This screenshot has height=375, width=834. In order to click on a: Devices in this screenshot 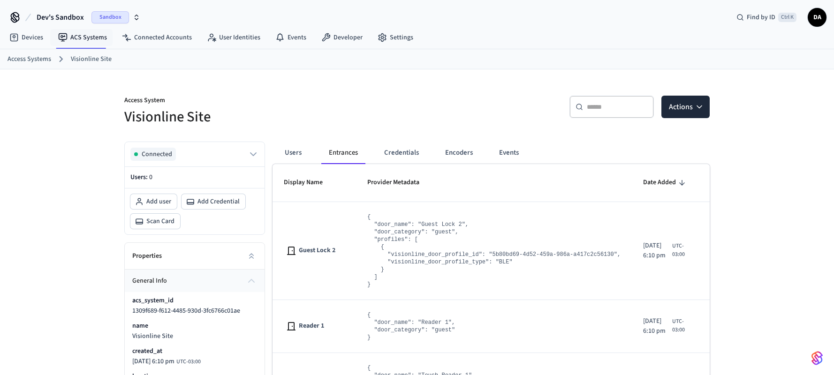, I will do `click(26, 38)`.